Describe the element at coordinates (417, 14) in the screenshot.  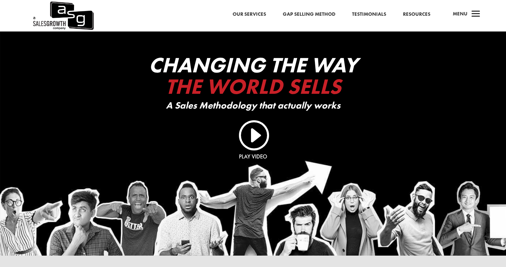
I see `a: Resources` at that location.